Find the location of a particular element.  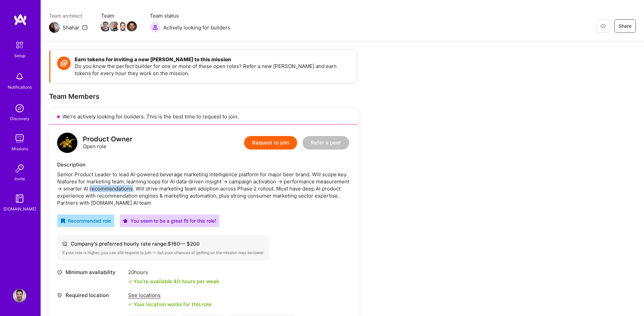

img: User Avatar is located at coordinates (19, 296).